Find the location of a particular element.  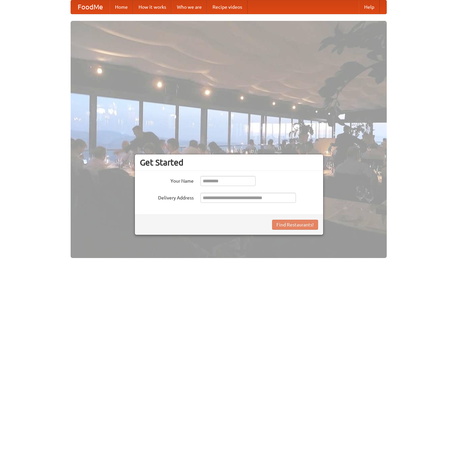

a: Home is located at coordinates (122, 7).